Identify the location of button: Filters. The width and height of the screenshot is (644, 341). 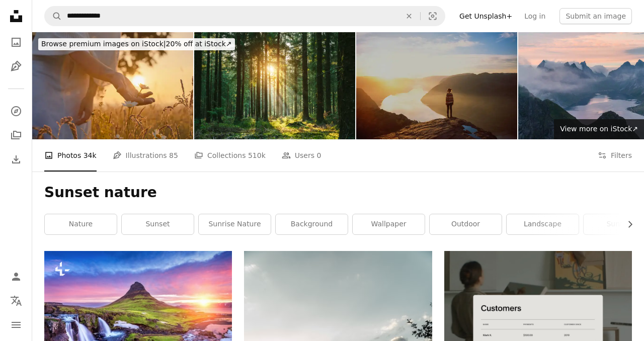
(615, 156).